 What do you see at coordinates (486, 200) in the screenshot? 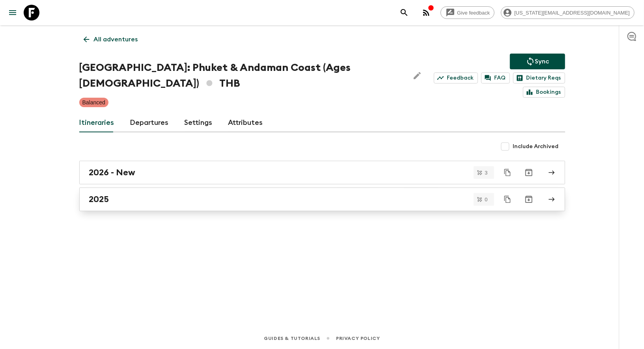
I see `span: 0` at bounding box center [486, 200].